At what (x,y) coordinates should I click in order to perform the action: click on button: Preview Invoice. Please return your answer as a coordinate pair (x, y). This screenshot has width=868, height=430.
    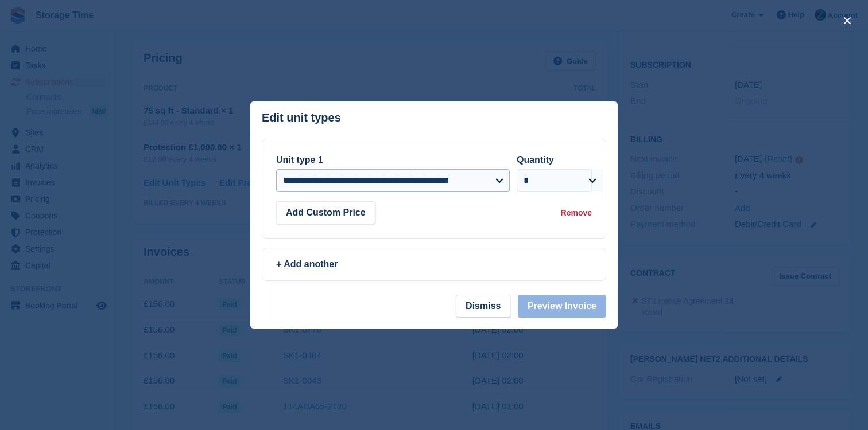
    Looking at the image, I should click on (562, 307).